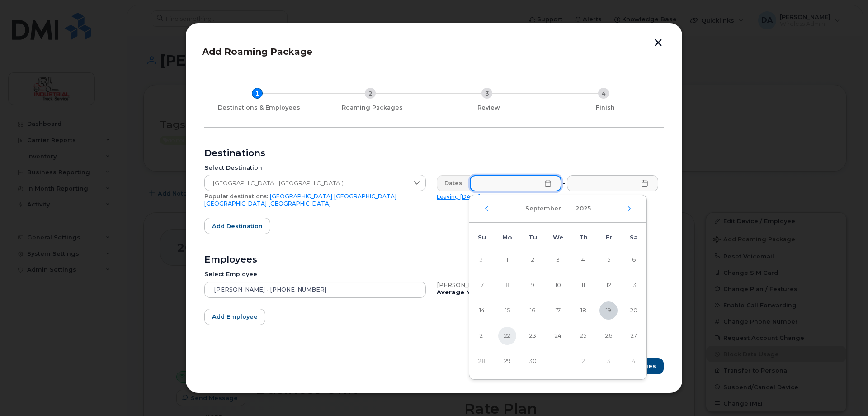  I want to click on span: 9, so click(533, 285).